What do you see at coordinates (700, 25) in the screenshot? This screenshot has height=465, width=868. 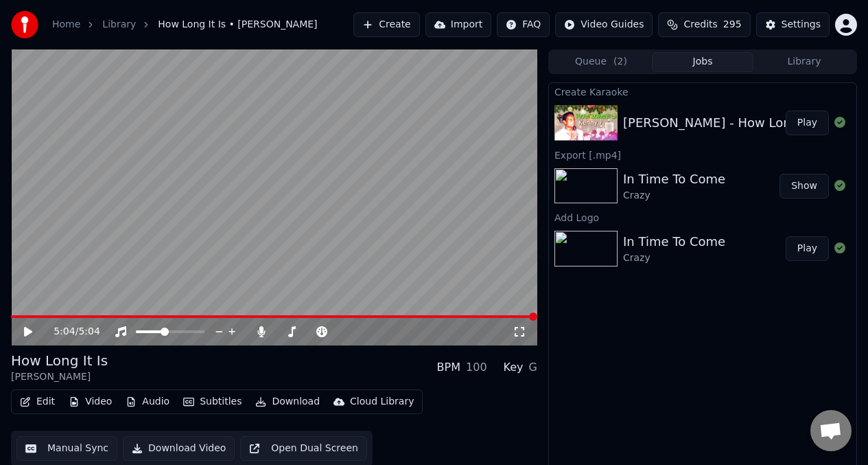 I see `span: Credits` at bounding box center [700, 25].